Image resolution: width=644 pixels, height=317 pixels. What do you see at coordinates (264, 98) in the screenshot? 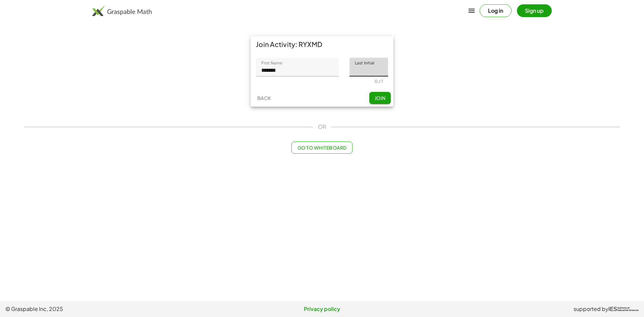
I see `span: Back` at bounding box center [264, 98].